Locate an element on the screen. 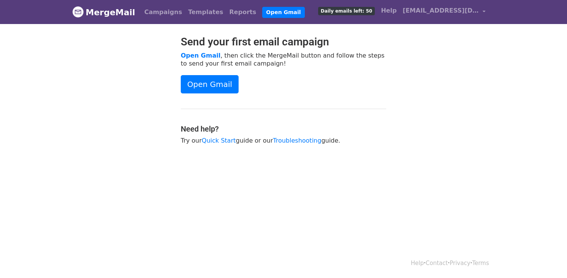 The width and height of the screenshot is (567, 278). a: Troubleshooting is located at coordinates (297, 140).